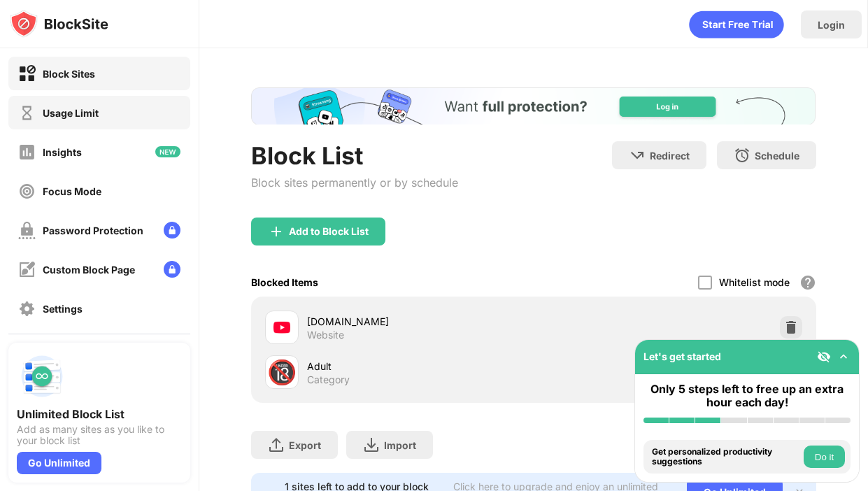 The image size is (868, 491). I want to click on div: Settings, so click(62, 308).